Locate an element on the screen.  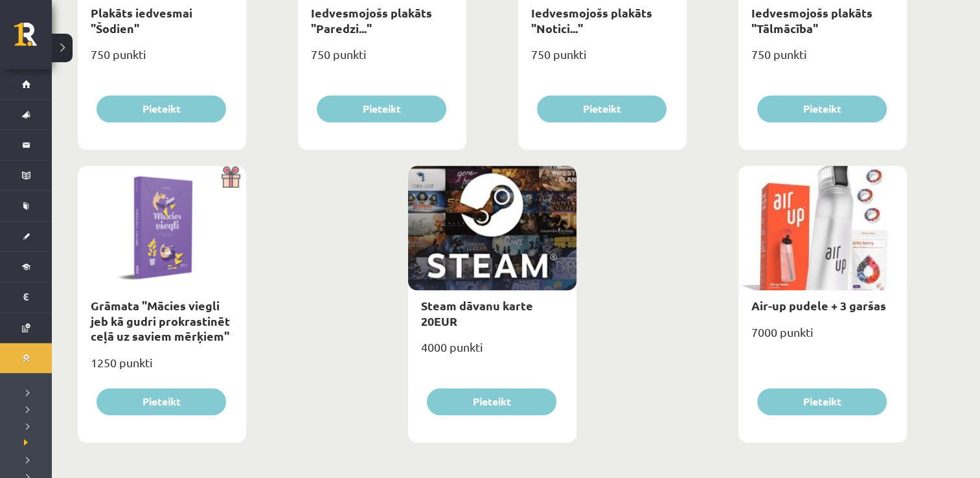
div: 1250 punkti is located at coordinates (162, 368).